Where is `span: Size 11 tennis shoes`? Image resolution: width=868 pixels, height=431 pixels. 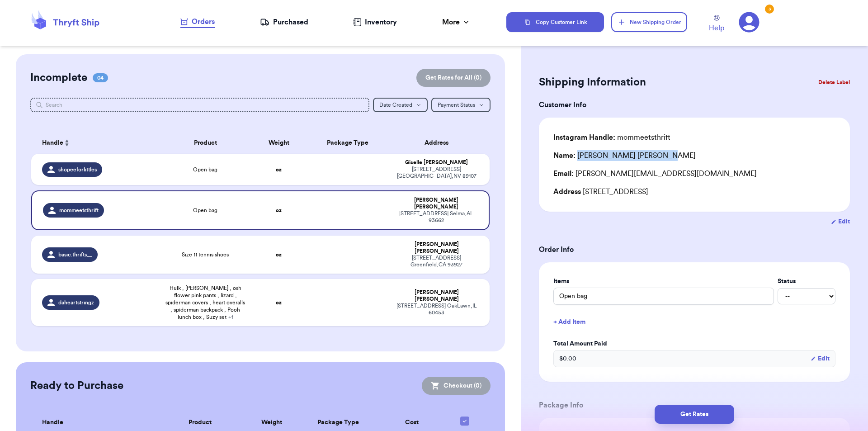
span: Size 11 tennis shoes is located at coordinates (205, 255).